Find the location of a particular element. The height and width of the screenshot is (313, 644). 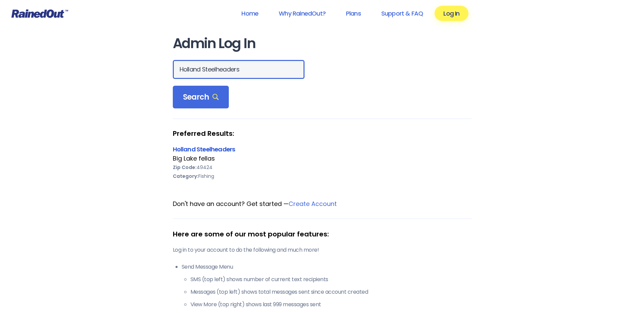

li: SMS (top left) shows number of current text recipients is located at coordinates (331, 279).